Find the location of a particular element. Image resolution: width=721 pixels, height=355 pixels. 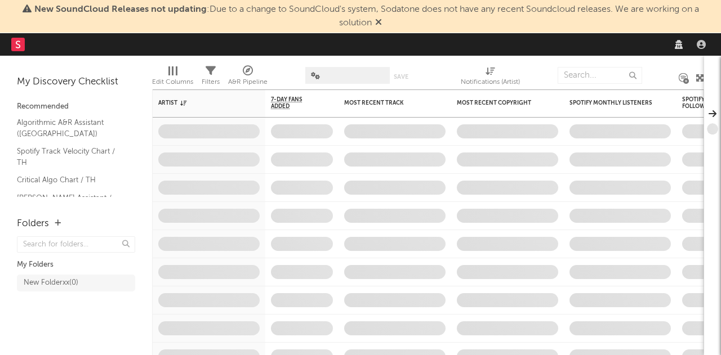

div: Most Recent Track is located at coordinates (386, 103).